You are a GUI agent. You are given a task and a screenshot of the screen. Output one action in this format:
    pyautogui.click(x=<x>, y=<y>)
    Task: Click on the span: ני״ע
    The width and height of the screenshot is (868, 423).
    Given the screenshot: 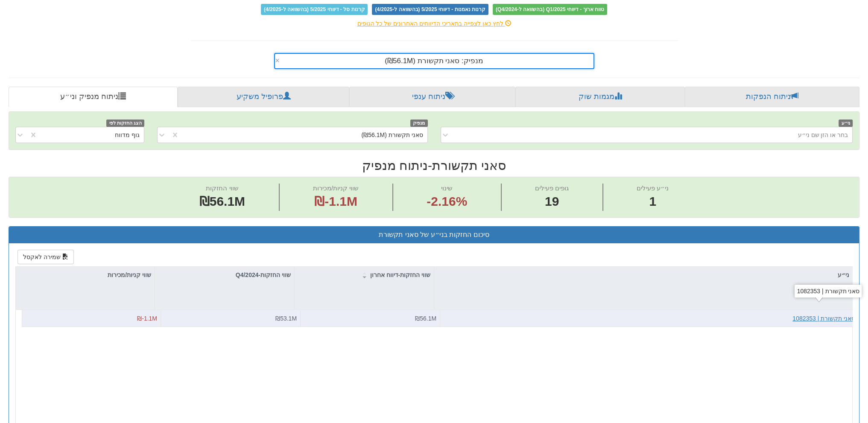 What is the action you would take?
    pyautogui.click(x=845, y=123)
    